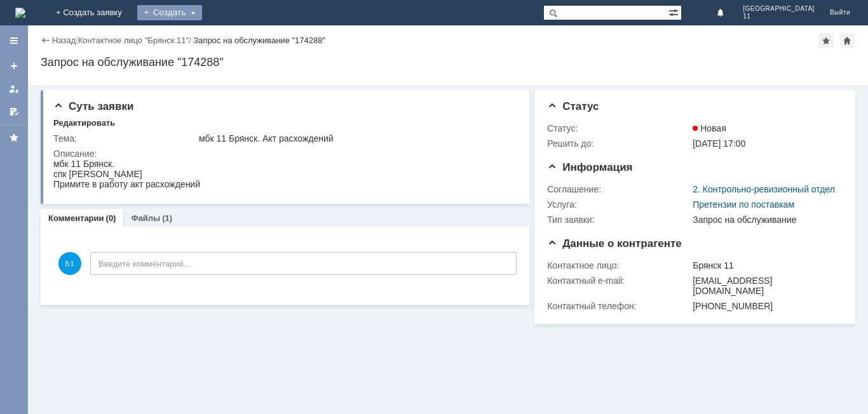 Image resolution: width=868 pixels, height=414 pixels. What do you see at coordinates (14, 112) in the screenshot?
I see `a: Мои согласования` at bounding box center [14, 112].